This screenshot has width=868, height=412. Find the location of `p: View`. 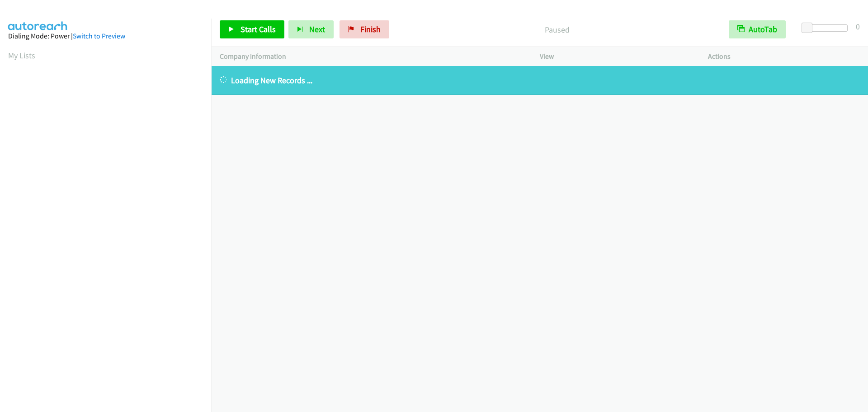

p: View is located at coordinates (616, 56).